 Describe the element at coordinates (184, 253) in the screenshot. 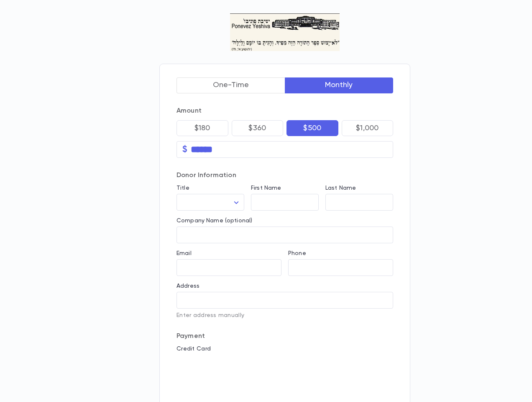

I see `label: Email` at that location.